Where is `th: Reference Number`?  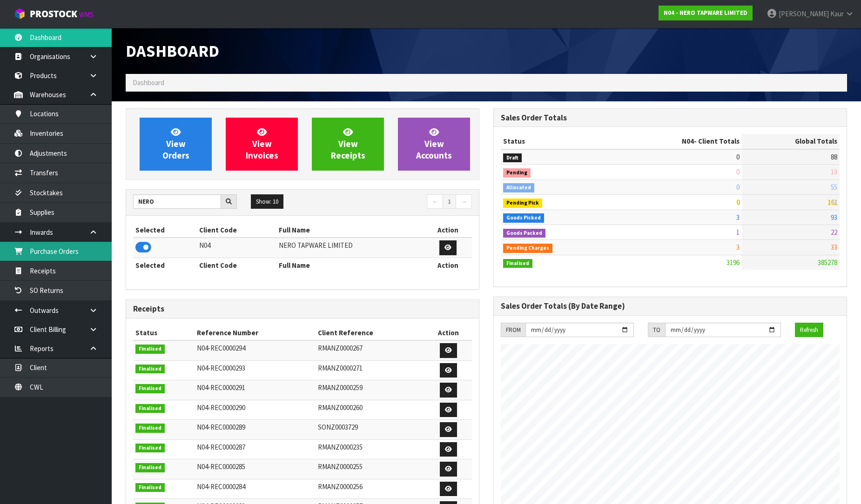 th: Reference Number is located at coordinates (254, 333).